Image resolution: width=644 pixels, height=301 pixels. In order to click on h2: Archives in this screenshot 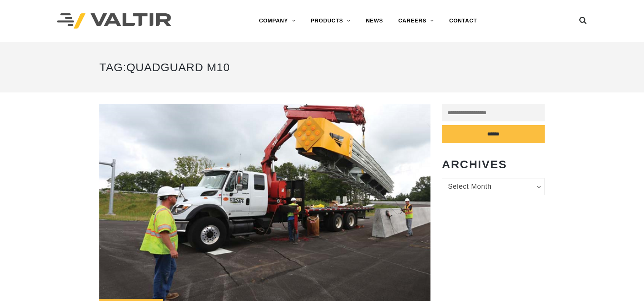, I will do `click(493, 164)`.